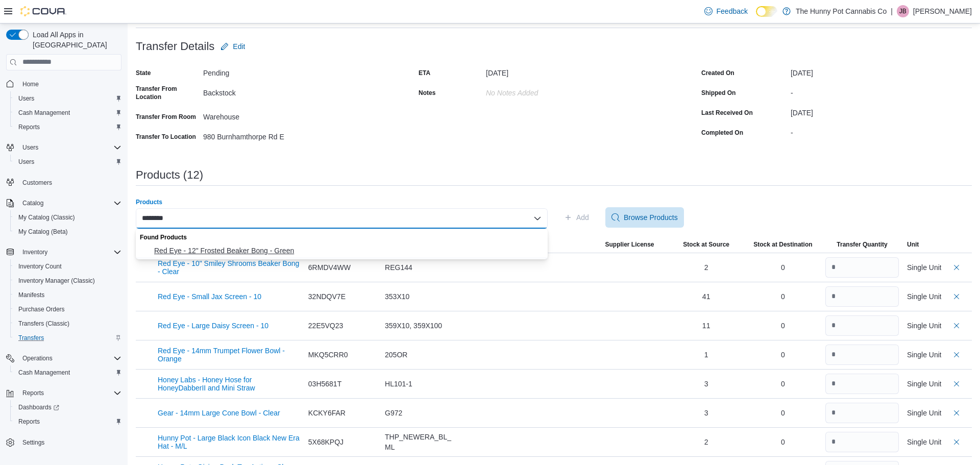  I want to click on button: Unit, so click(922, 244).